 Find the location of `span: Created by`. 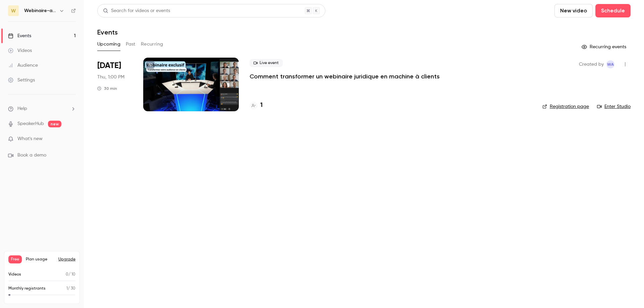

span: Created by is located at coordinates (592, 64).